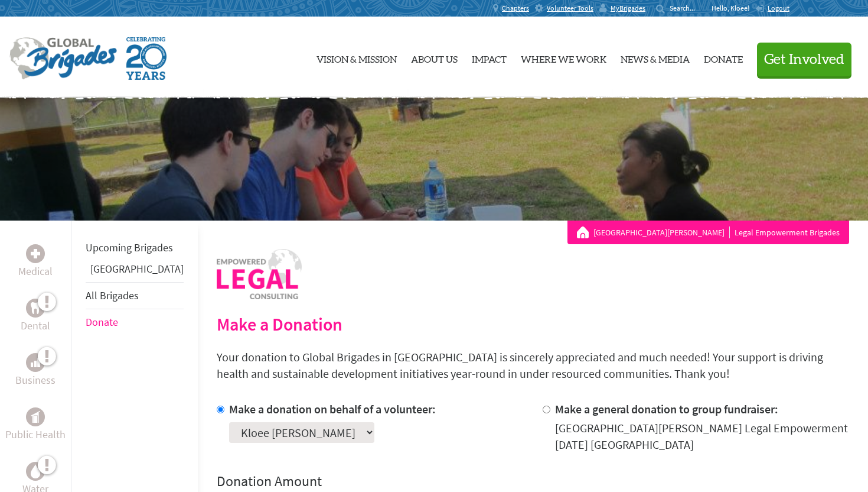  What do you see at coordinates (356, 57) in the screenshot?
I see `a: Vision & Mission` at bounding box center [356, 57].